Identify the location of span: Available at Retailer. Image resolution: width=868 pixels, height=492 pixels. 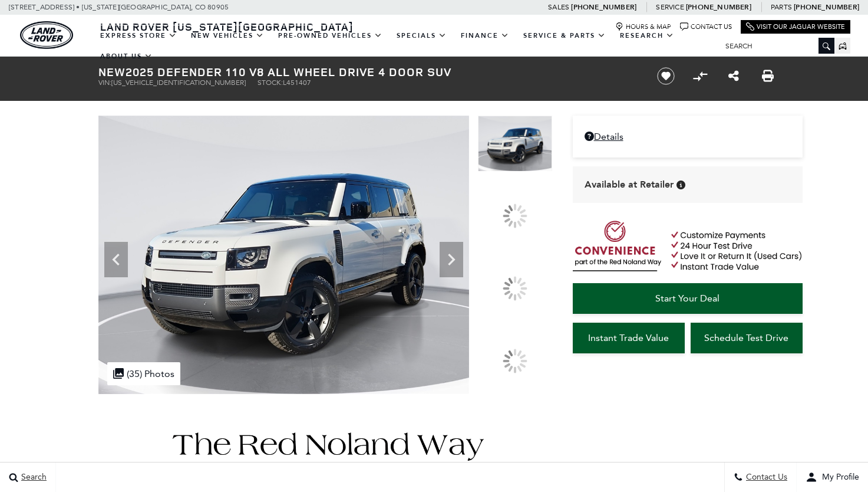
(628, 185).